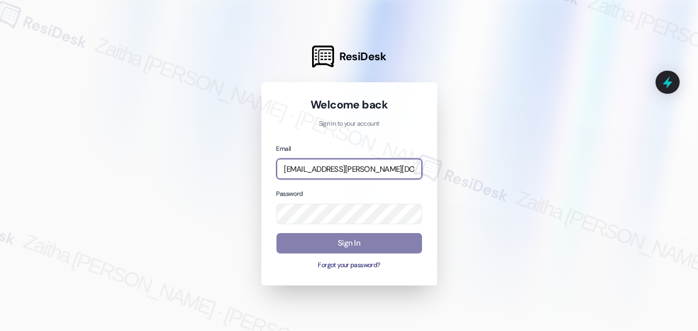 This screenshot has height=331, width=698. I want to click on h1: Welcome back, so click(349, 105).